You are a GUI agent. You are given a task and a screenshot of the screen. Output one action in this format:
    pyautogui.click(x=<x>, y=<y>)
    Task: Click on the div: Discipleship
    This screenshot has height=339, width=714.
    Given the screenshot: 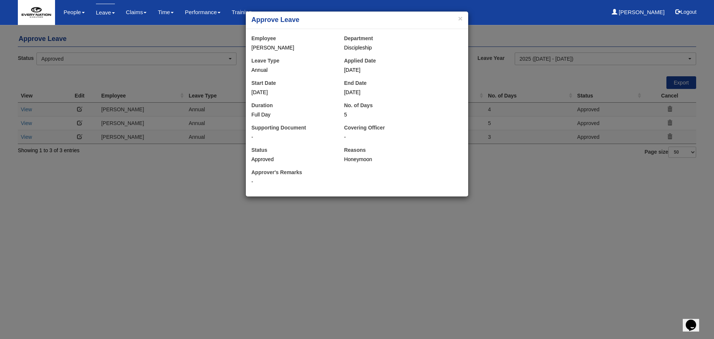 What is the action you would take?
    pyautogui.click(x=403, y=48)
    